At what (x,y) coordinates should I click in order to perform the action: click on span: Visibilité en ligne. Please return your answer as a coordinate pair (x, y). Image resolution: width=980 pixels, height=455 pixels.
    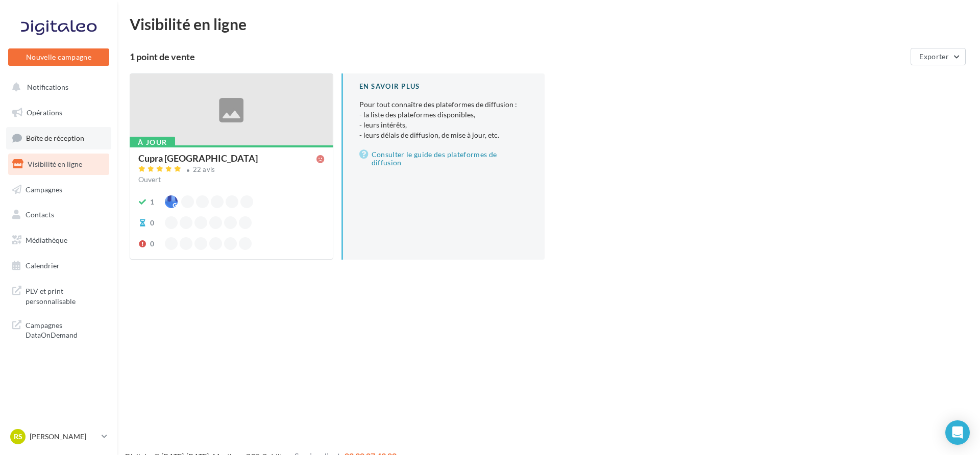
    Looking at the image, I should click on (54, 163).